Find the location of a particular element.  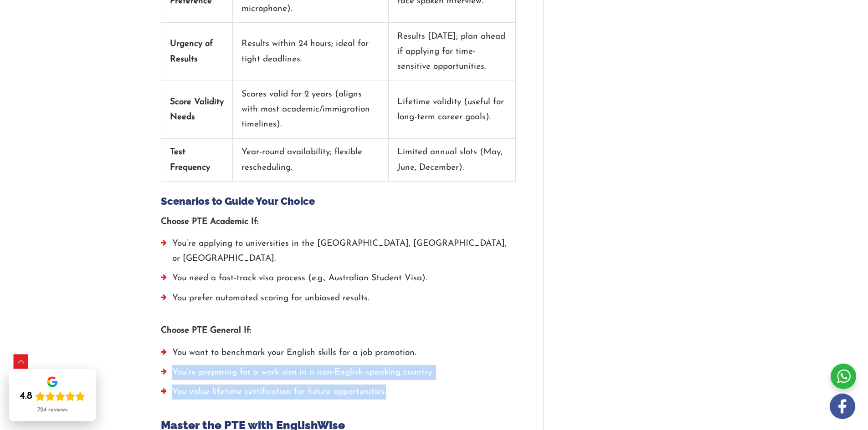

h4: Scenarios to Guide Your Choice is located at coordinates (338, 201).